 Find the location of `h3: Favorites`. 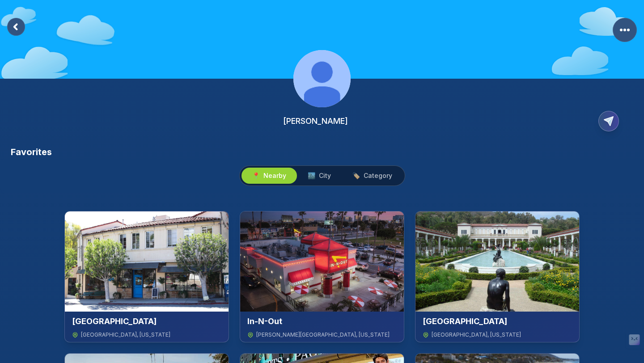

h3: Favorites is located at coordinates (31, 152).